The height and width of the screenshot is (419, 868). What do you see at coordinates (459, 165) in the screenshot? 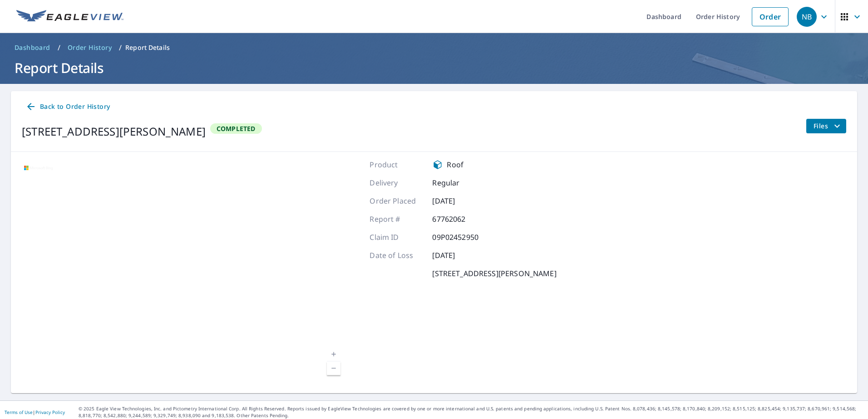
I see `div: Roof` at bounding box center [459, 165].